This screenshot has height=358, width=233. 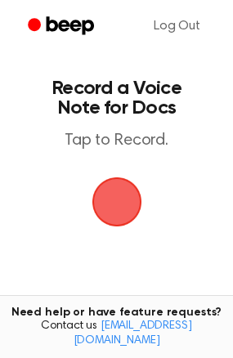 What do you see at coordinates (116, 333) in the screenshot?
I see `span: Contact us` at bounding box center [116, 333].